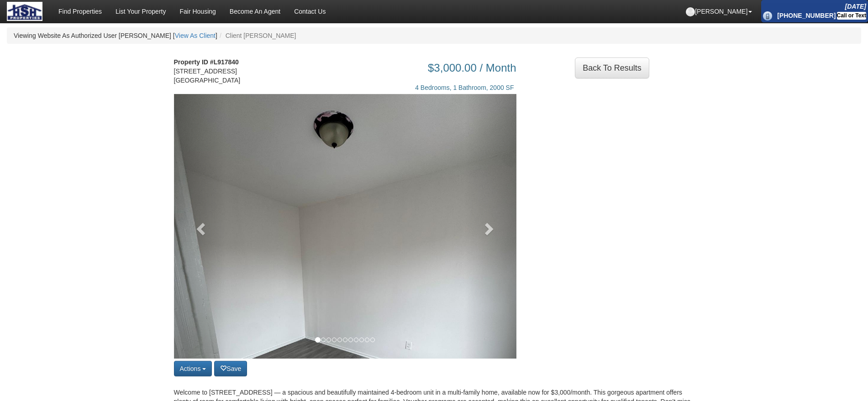  Describe the element at coordinates (690, 12) in the screenshot. I see `img: default-profile.png` at that location.